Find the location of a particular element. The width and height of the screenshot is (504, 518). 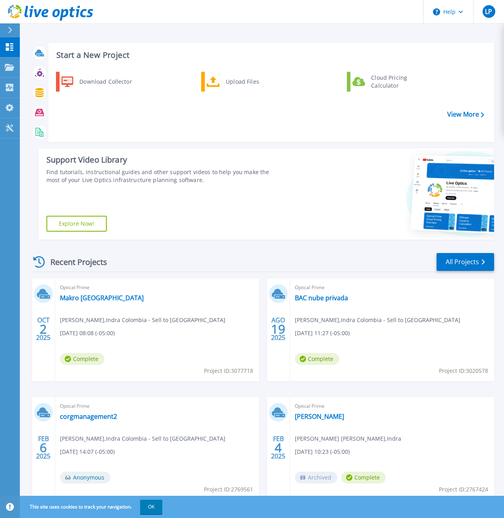

a: BAC nube privada is located at coordinates (321, 298).